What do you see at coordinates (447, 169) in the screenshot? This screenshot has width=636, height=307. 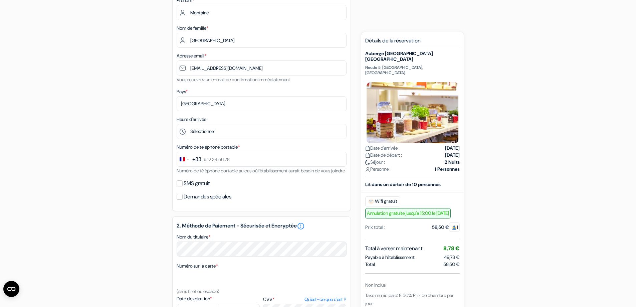 I see `strong: 1 Personnes` at bounding box center [447, 169].